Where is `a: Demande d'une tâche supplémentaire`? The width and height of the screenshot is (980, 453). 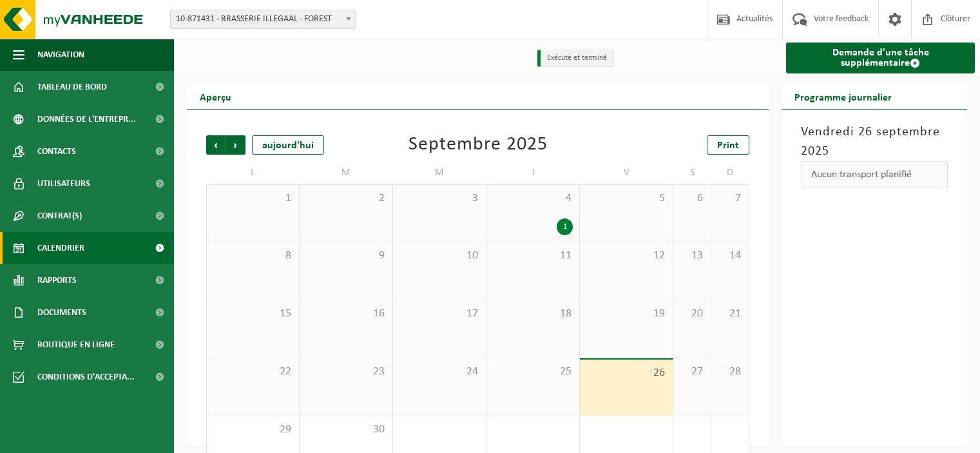
a: Demande d'une tâche supplémentaire is located at coordinates (880, 58).